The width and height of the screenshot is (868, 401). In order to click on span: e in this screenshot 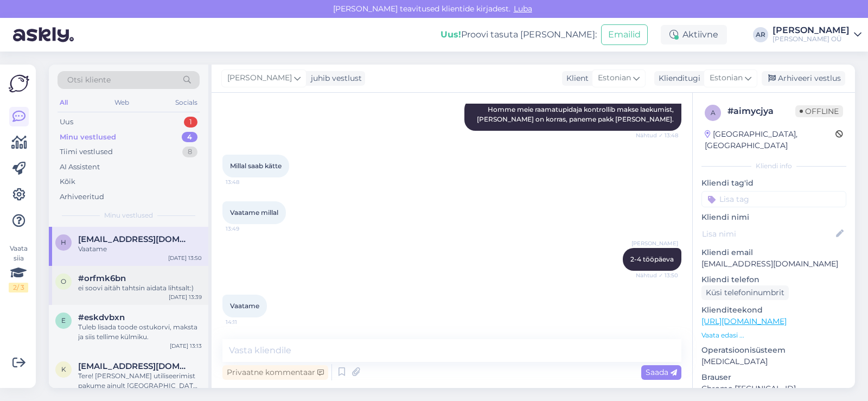, I will do `click(63, 321)`.